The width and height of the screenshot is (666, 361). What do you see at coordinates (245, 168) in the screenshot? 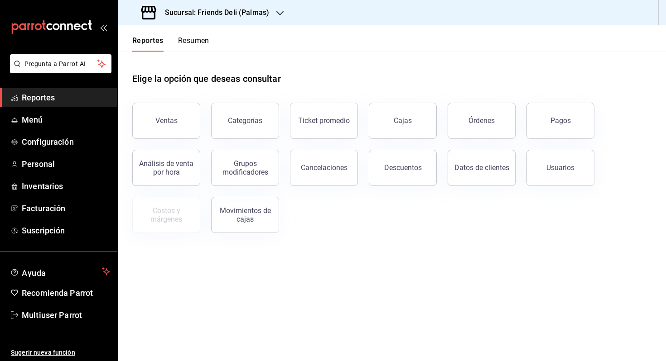
I see `button: Grupos modificadores` at bounding box center [245, 168].